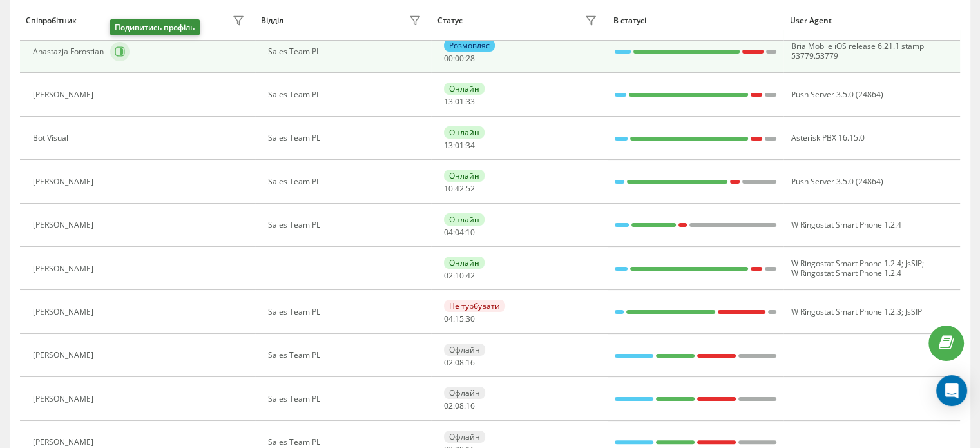 Image resolution: width=980 pixels, height=448 pixels. I want to click on div: Подивитись профіль, so click(155, 27).